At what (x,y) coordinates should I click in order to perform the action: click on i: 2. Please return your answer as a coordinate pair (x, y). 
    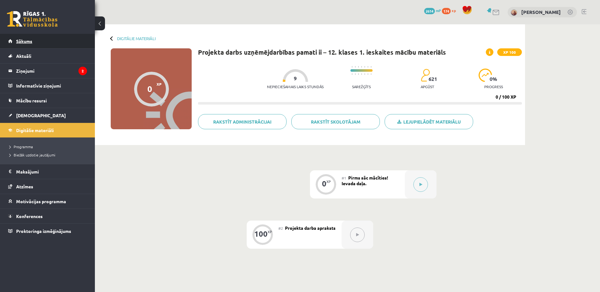
    Looking at the image, I should click on (83, 71).